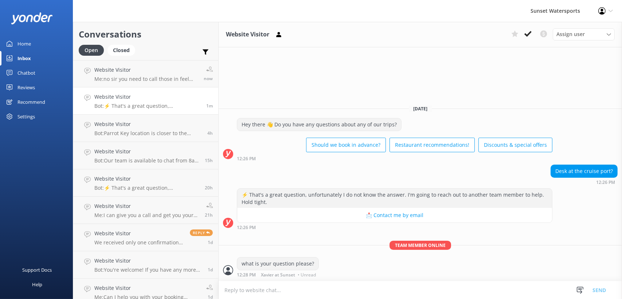 This screenshot has height=299, width=622. I want to click on button: 📩 Contact me by email, so click(394, 215).